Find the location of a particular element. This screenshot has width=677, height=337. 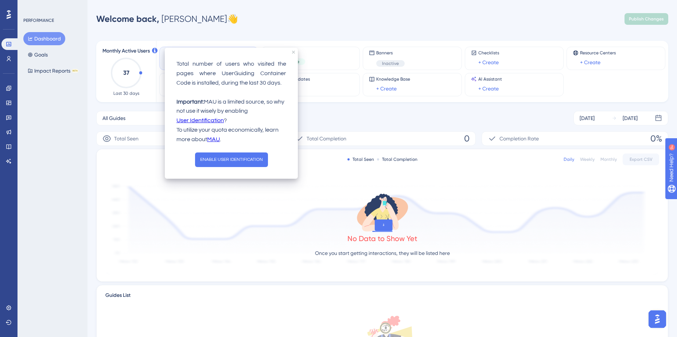

div: Total Seen is located at coordinates (361, 159).